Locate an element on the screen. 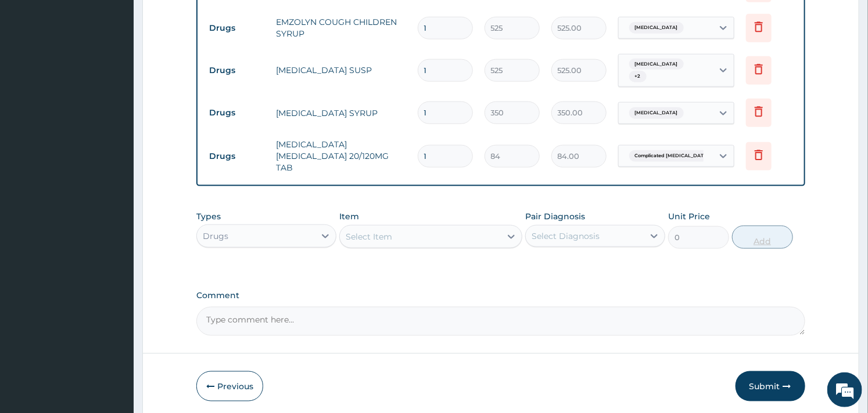 The image size is (868, 413). div: Minimize live chat window is located at coordinates (205, 20).